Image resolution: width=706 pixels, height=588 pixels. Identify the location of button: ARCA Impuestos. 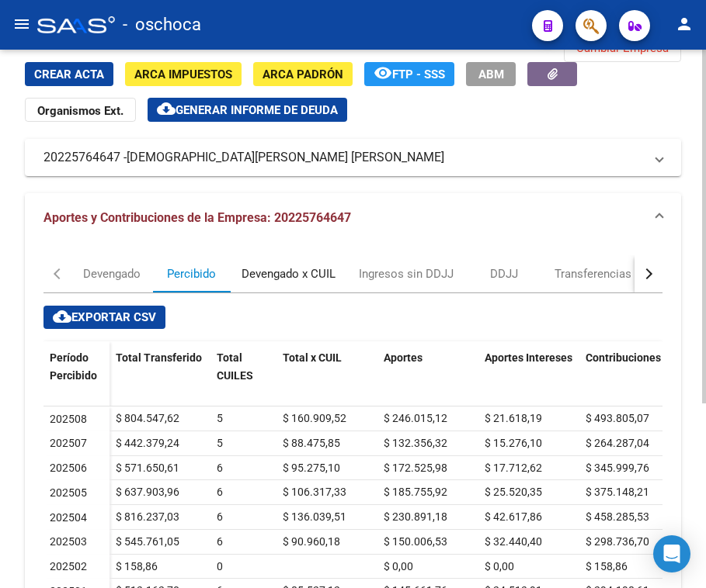
(183, 73).